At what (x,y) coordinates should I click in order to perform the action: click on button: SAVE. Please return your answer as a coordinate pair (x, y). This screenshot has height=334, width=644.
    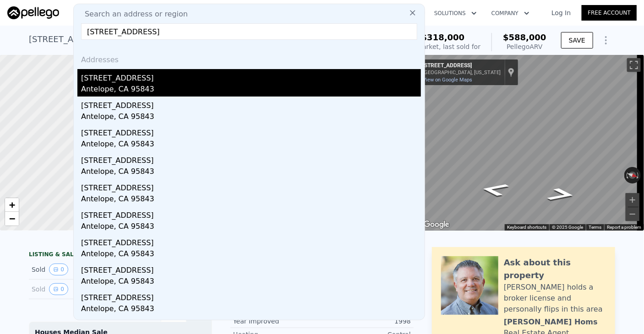
    Looking at the image, I should click on (577, 40).